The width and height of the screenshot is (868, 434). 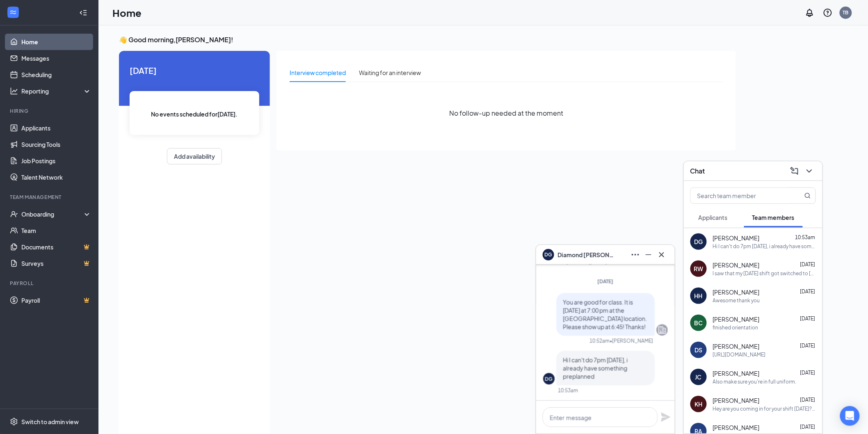 I want to click on svg: Ellipses, so click(x=635, y=255).